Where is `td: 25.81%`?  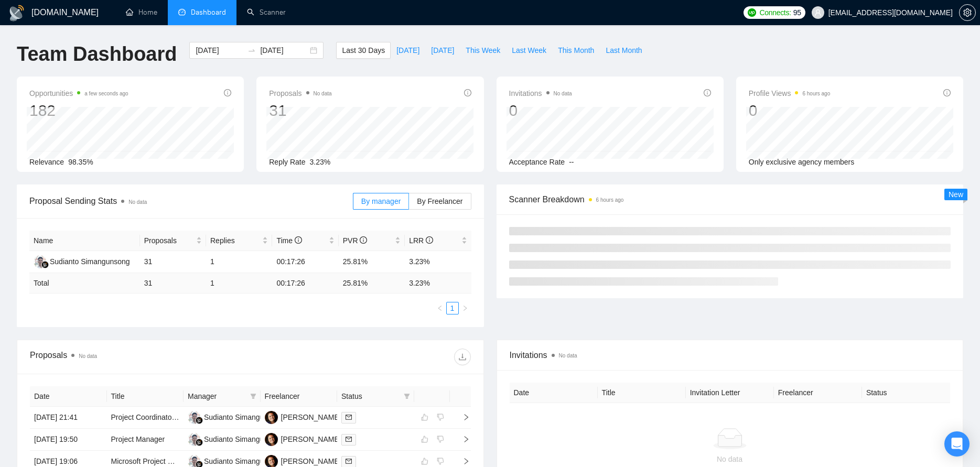
td: 25.81% is located at coordinates (372, 262).